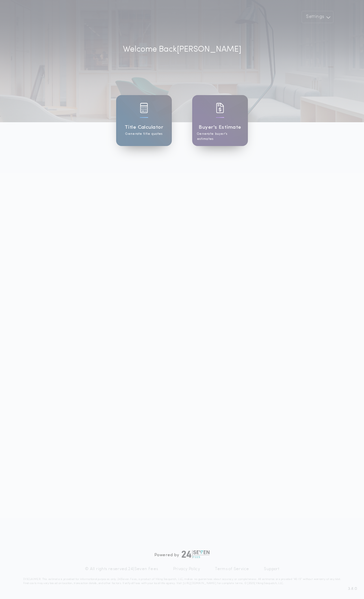  Describe the element at coordinates (220, 137) in the screenshot. I see `p: Generate buyer's estimates` at that location.